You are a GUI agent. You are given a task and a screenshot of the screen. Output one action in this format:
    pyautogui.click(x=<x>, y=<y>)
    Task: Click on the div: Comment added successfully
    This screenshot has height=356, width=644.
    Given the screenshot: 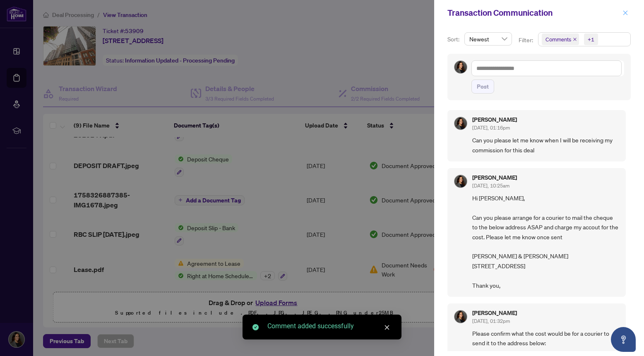 What is the action you would take?
    pyautogui.click(x=329, y=326)
    